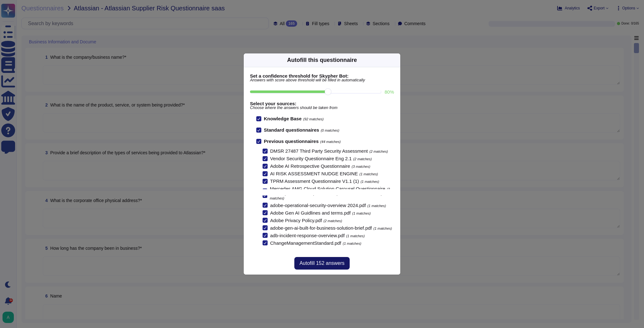 The image size is (644, 328). Describe the element at coordinates (313, 119) in the screenshot. I see `span: (92 matches)` at that location.